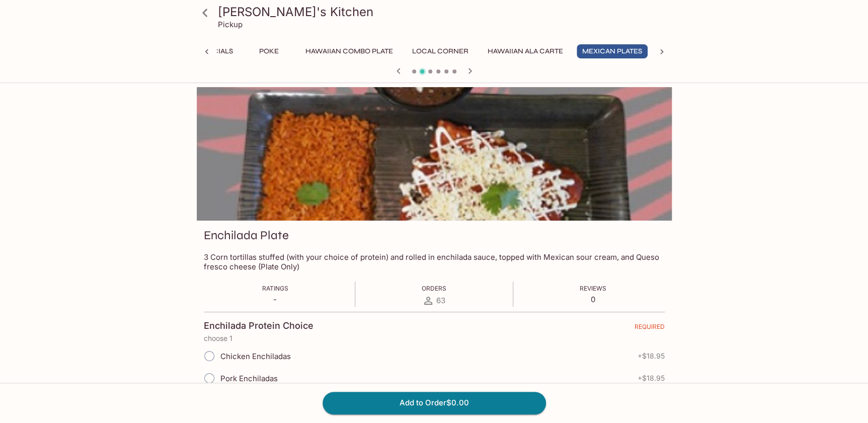 This screenshot has height=423, width=868. What do you see at coordinates (246, 235) in the screenshot?
I see `h3: Enchilada Plate` at bounding box center [246, 235].